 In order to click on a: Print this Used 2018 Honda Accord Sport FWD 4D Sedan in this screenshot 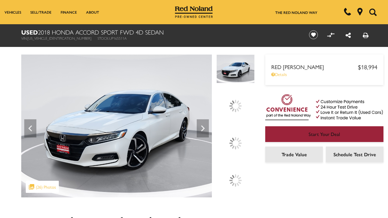, I will do `click(366, 35)`.